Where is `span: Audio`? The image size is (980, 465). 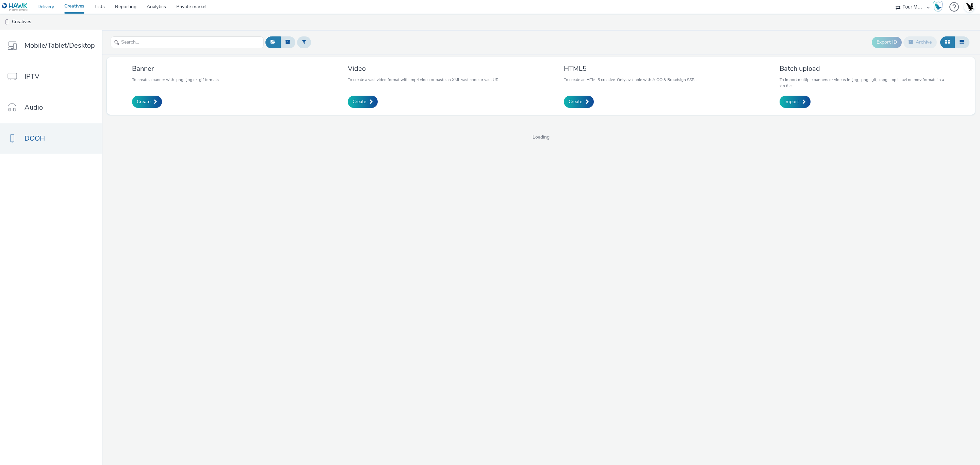
span: Audio is located at coordinates (34, 107).